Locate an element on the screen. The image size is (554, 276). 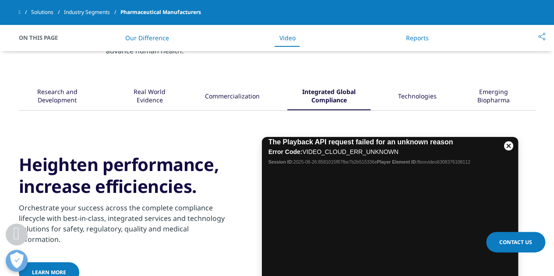
div: VIDEO_CLOUD_ERR_UNKNOWN is located at coordinates (390, 152).